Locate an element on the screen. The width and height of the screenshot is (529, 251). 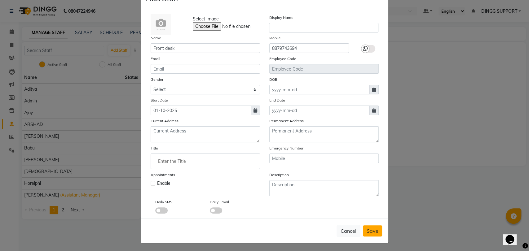
label: Mobile is located at coordinates (275, 38).